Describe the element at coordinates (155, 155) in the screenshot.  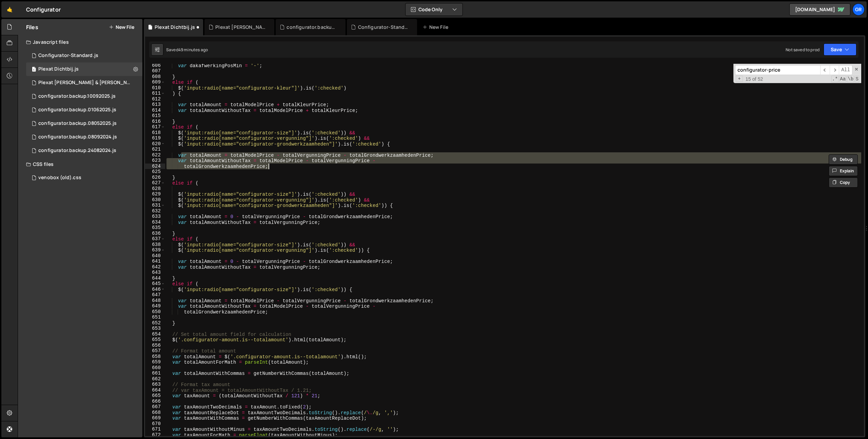
I see `div: 622` at that location.